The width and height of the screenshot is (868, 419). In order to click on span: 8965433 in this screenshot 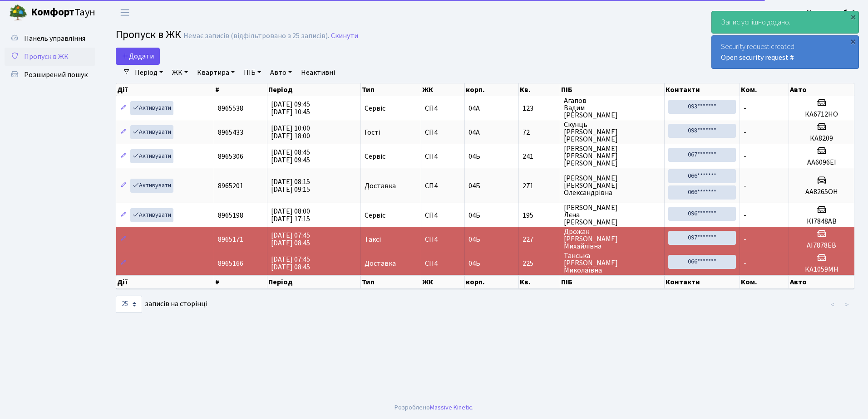, I will do `click(230, 132)`.